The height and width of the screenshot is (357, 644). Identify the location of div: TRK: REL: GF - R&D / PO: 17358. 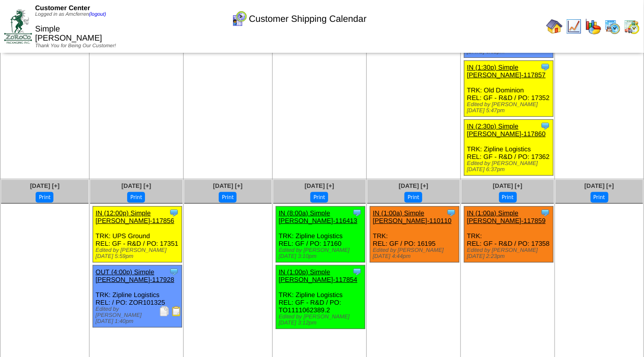
(508, 235).